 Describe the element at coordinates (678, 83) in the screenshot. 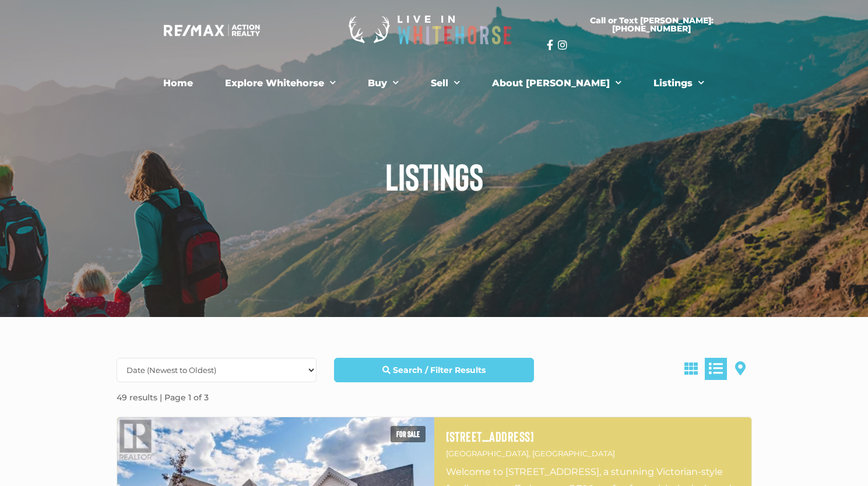

I see `a: Listings` at that location.